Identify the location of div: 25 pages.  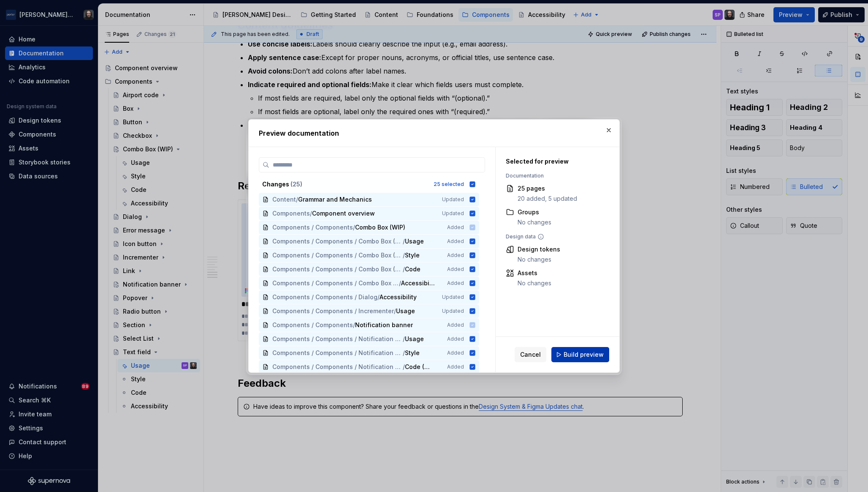
(547, 188).